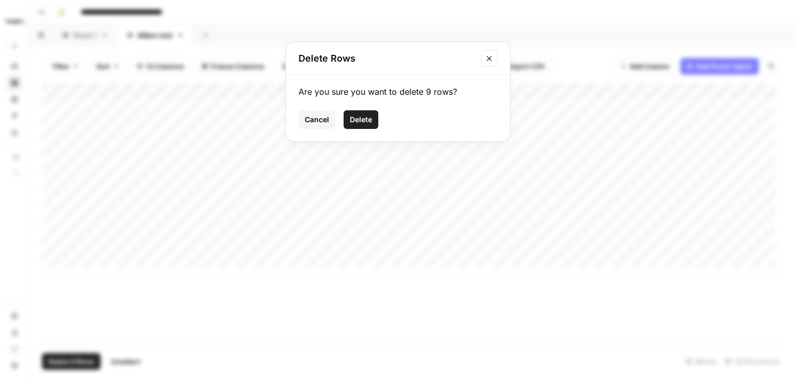  What do you see at coordinates (361, 120) in the screenshot?
I see `span: Delete` at bounding box center [361, 120].